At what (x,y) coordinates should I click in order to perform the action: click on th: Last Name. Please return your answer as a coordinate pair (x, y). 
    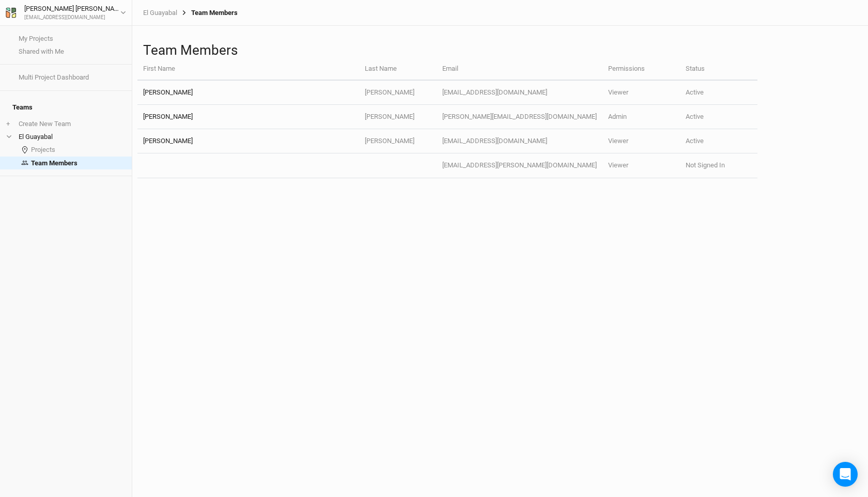
    Looking at the image, I should click on (398, 69).